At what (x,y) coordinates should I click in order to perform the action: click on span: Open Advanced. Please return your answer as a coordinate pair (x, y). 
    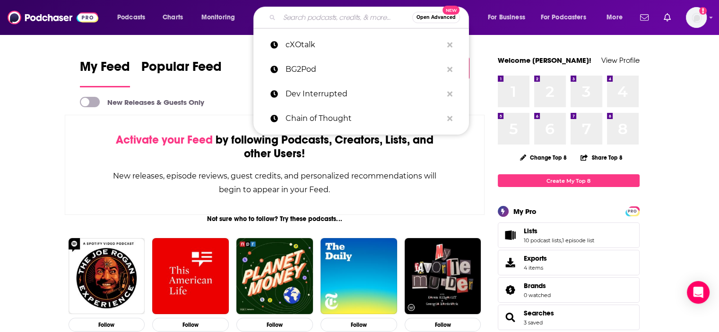
    Looking at the image, I should click on (436, 17).